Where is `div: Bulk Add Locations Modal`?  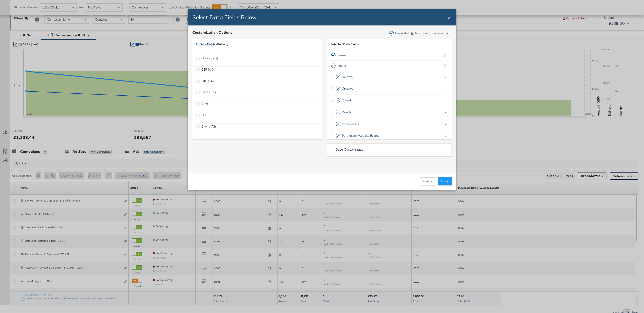
div: Bulk Add Locations Modal is located at coordinates (322, 99).